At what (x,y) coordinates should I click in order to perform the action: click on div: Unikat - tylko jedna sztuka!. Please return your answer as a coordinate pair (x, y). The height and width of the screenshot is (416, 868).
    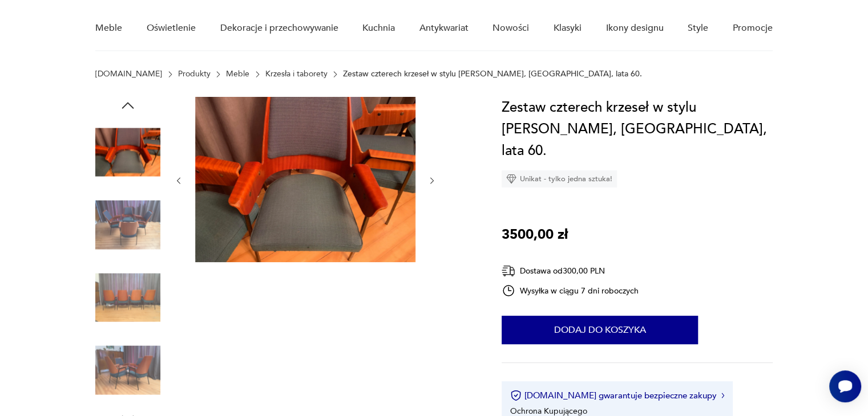
    Looking at the image, I should click on (559, 179).